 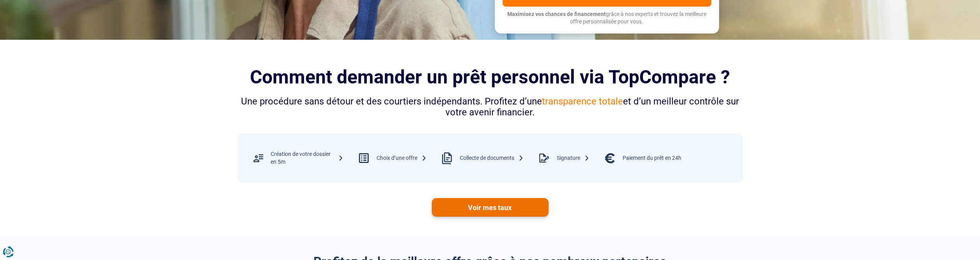 I want to click on div: Signature, so click(x=573, y=159).